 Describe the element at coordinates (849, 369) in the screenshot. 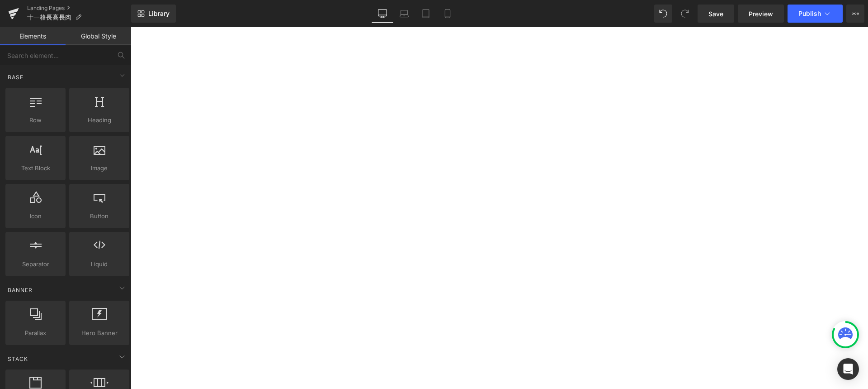

I see `div: Open Intercom Messenger` at that location.